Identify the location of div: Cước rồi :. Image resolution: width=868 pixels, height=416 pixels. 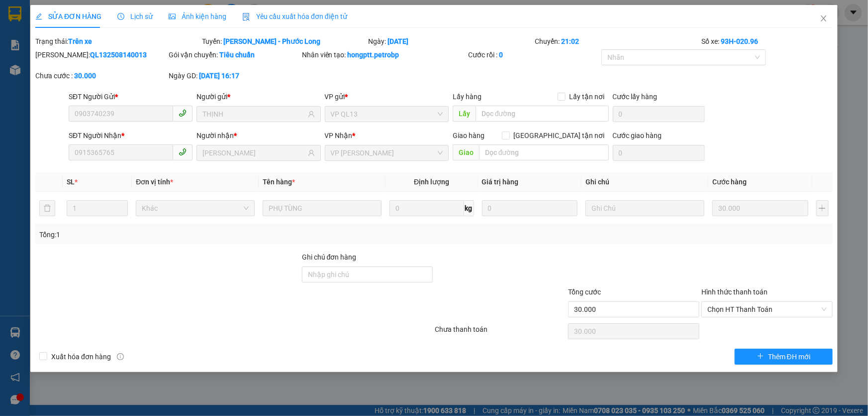
(534, 55).